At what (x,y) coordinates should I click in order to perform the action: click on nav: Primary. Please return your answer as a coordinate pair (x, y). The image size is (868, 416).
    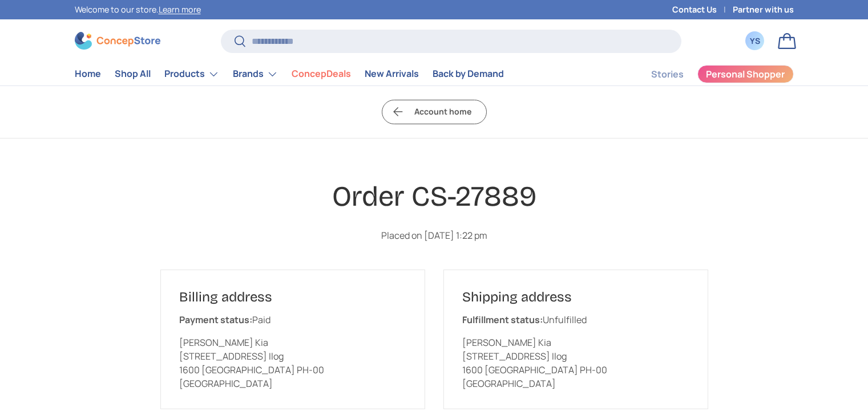
    Looking at the image, I should click on (289, 74).